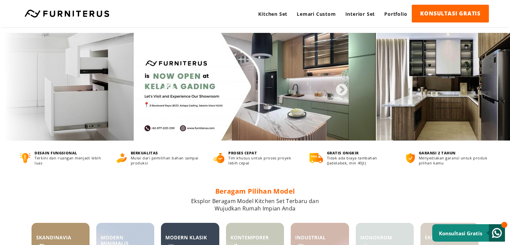 This screenshot has height=245, width=510. I want to click on img: bergaransi.png, so click(410, 158).